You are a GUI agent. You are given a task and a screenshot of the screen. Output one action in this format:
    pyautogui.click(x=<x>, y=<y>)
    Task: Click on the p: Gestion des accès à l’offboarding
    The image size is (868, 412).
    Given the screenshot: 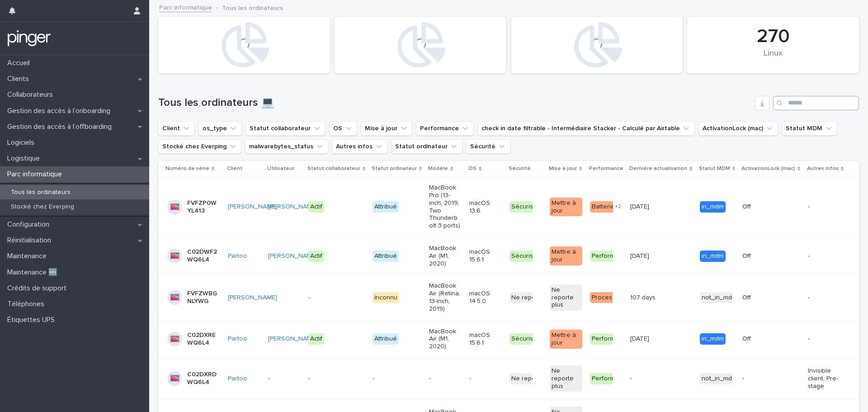 What is the action you would take?
    pyautogui.click(x=61, y=127)
    